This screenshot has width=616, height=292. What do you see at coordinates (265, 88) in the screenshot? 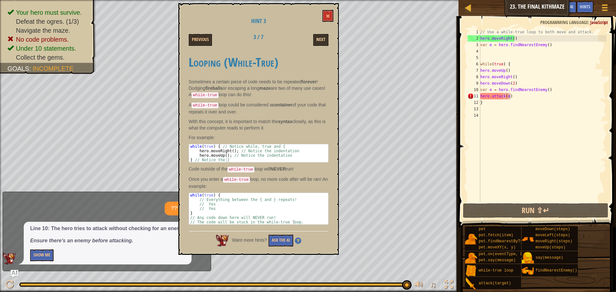
I see `strong: maze` at bounding box center [265, 88].